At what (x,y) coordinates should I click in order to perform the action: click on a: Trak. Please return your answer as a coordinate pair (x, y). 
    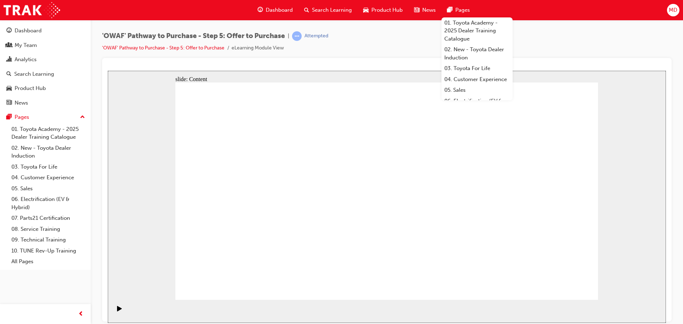
    Looking at the image, I should click on (32, 10).